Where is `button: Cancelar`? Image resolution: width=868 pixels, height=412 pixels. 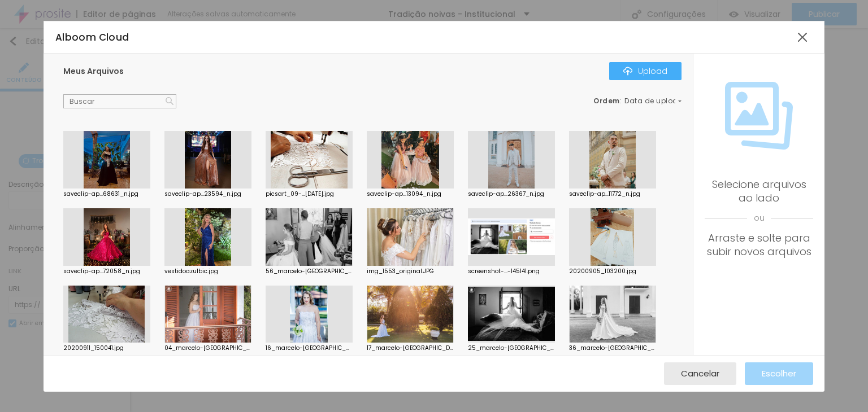 button: Cancelar is located at coordinates (700, 374).